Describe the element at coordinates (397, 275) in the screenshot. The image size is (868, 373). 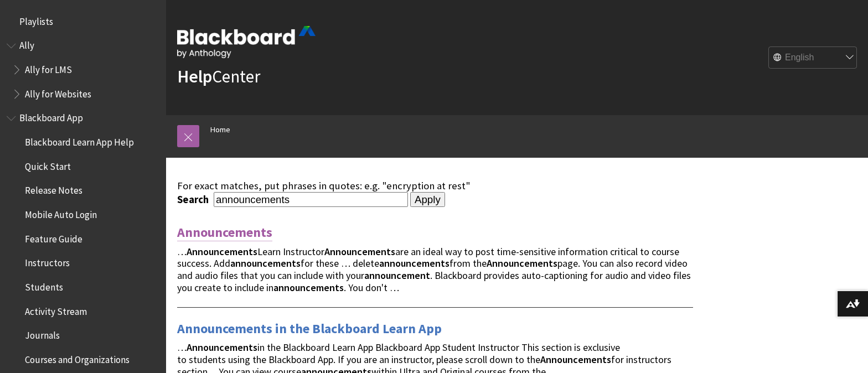
I see `strong: announcement` at that location.